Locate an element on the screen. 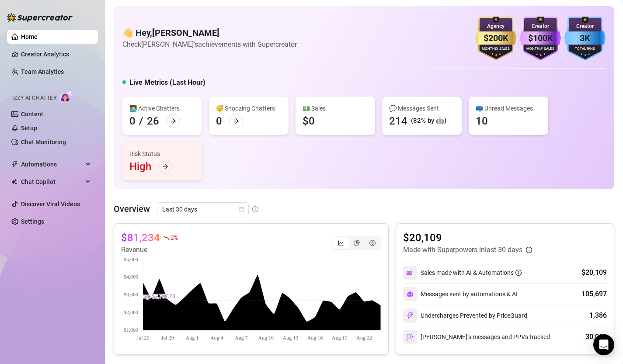 The height and width of the screenshot is (364, 623). a: Chat Monitoring is located at coordinates (44, 142).